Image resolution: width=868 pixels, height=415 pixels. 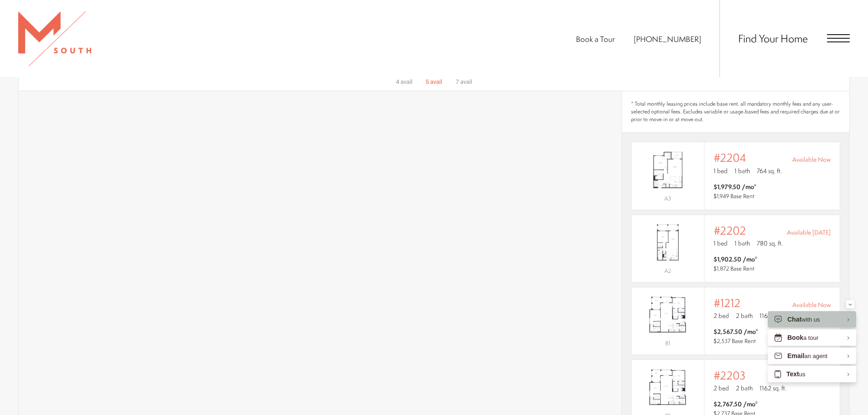 I want to click on img: MSouth, so click(x=55, y=39).